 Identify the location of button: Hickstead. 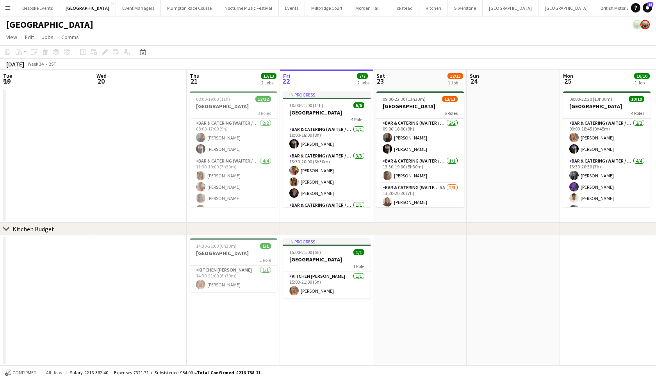
(403, 8).